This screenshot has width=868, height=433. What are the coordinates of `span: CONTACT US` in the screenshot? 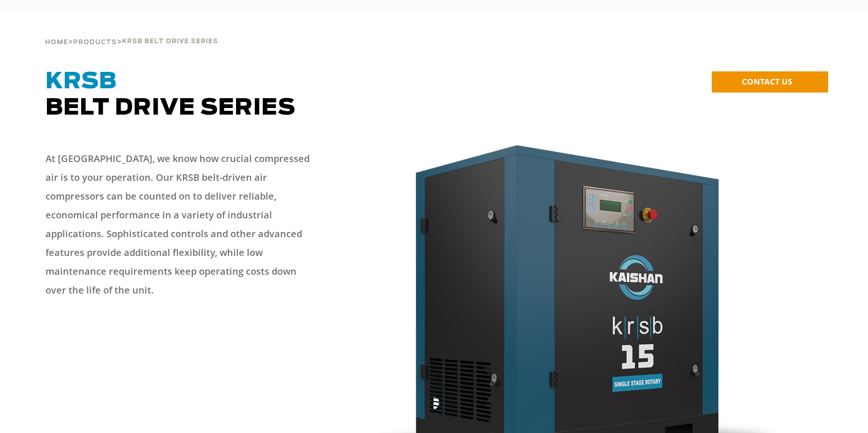 It's located at (767, 81).